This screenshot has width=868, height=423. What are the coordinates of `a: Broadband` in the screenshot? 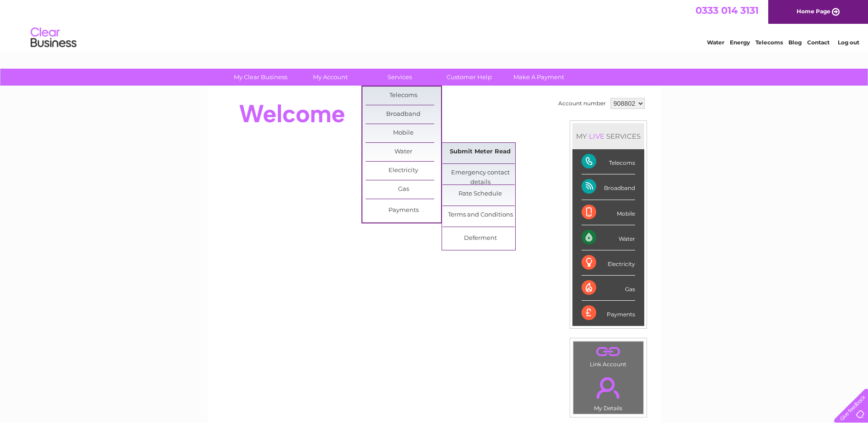 It's located at (403, 114).